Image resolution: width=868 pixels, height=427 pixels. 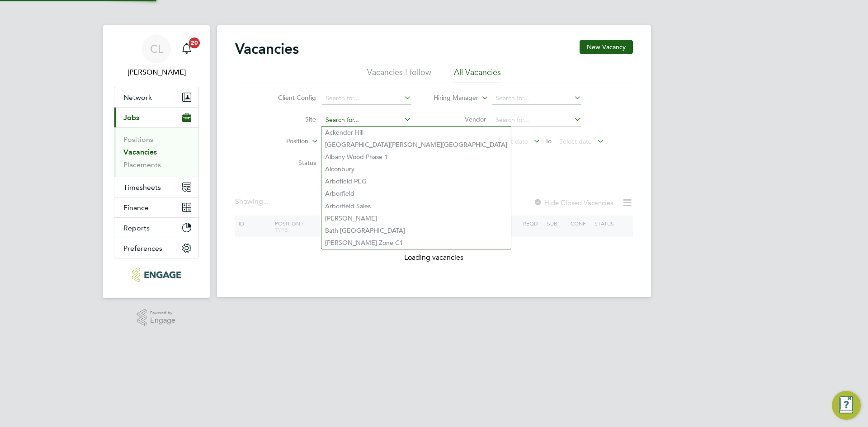 What do you see at coordinates (156, 228) in the screenshot?
I see `button: Reports` at bounding box center [156, 228].